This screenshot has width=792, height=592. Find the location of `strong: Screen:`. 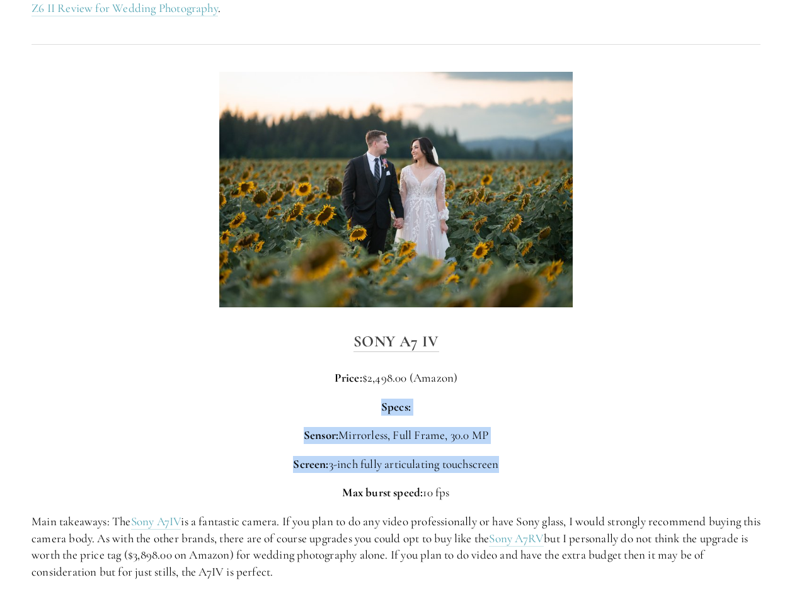

strong: Screen: is located at coordinates (311, 464).